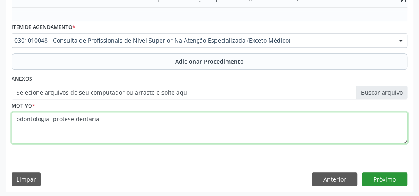 This screenshot has height=196, width=419. What do you see at coordinates (23, 106) in the screenshot?
I see `label: Motivo` at bounding box center [23, 106].